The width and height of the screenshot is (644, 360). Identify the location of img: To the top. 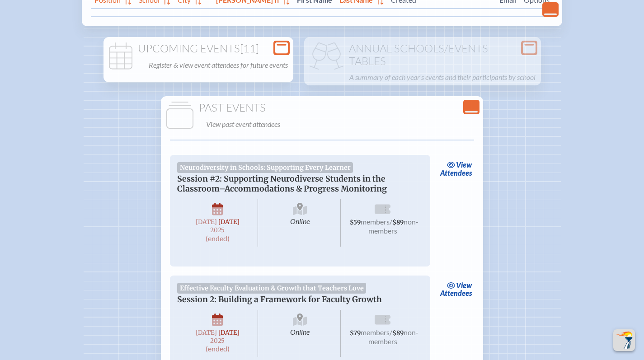
(624, 341).